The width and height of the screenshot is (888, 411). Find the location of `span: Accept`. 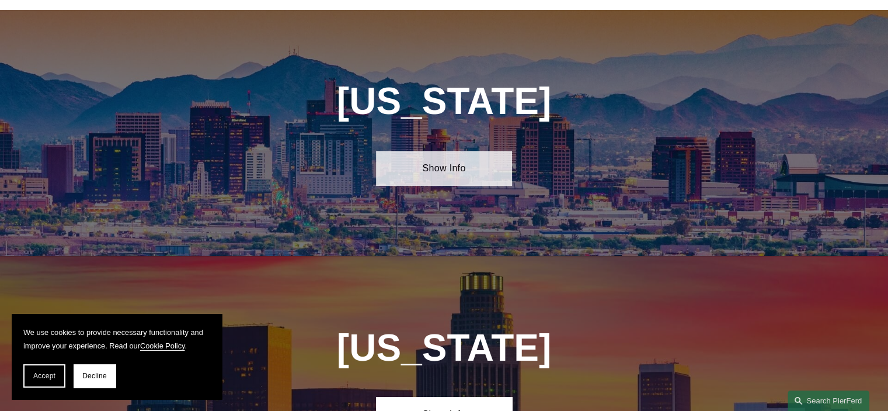

span: Accept is located at coordinates (44, 376).